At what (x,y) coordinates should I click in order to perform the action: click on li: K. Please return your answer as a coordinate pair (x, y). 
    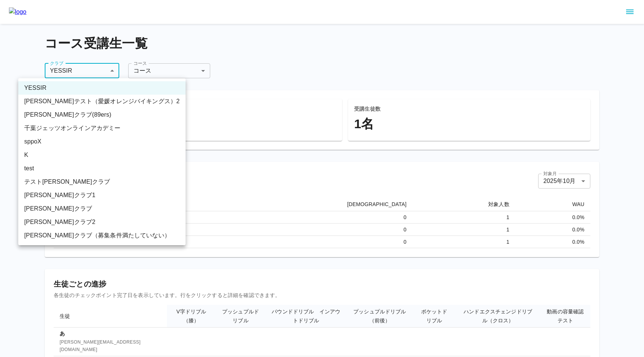
    Looking at the image, I should click on (102, 155).